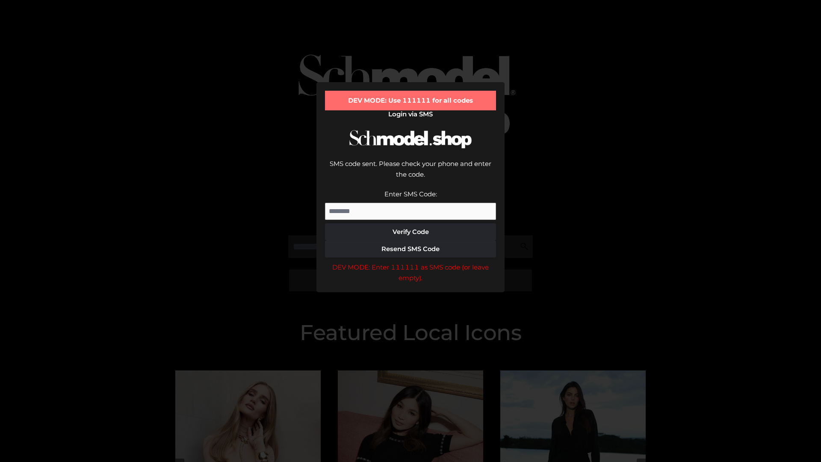  Describe the element at coordinates (410, 173) in the screenshot. I see `div: SMS code sent. Please check your phone and enter the code.` at that location.